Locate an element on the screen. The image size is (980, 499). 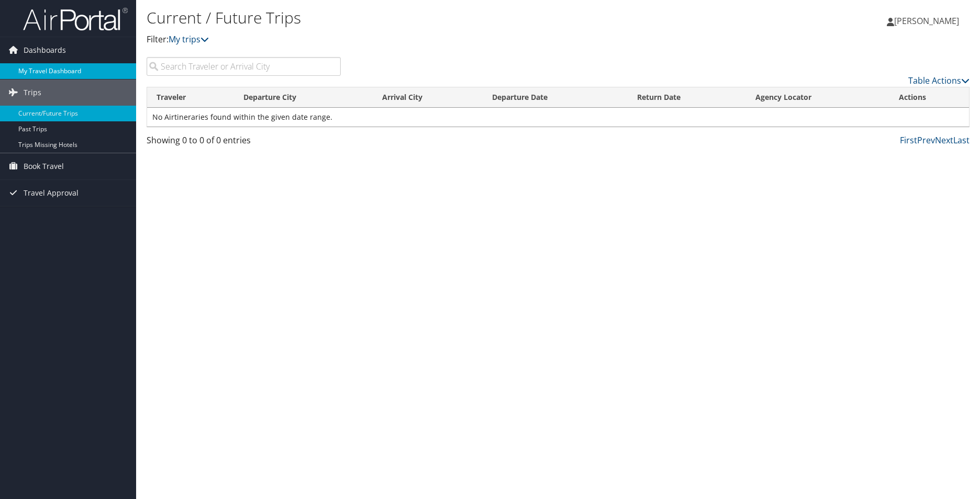
td: No Airtineraries found within the given date range. is located at coordinates (558, 118).